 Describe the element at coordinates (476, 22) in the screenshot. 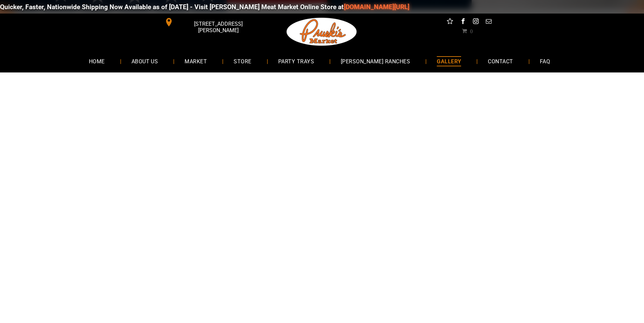

I see `a: instagram` at that location.